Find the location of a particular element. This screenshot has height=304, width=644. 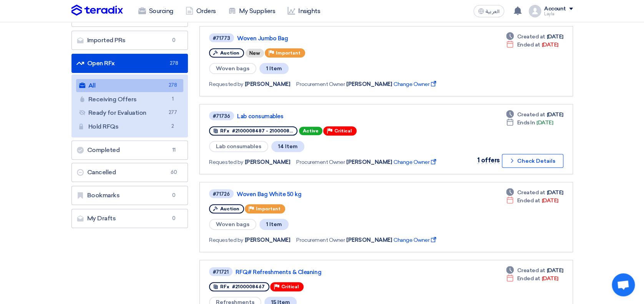

span: العربية is located at coordinates (493, 12).